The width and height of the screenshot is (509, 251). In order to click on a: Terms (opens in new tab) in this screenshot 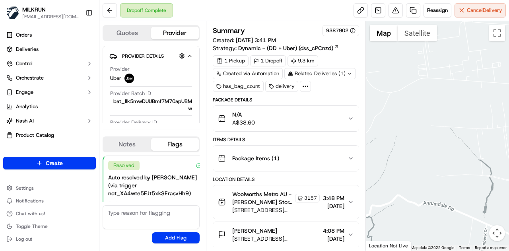, I will do `click(464, 247)`.